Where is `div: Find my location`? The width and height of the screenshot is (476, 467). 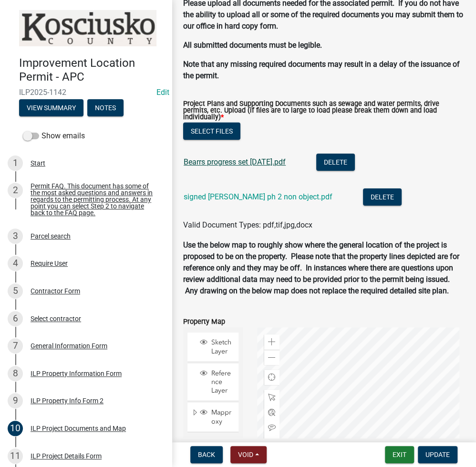
div: Find my location is located at coordinates (272, 377).